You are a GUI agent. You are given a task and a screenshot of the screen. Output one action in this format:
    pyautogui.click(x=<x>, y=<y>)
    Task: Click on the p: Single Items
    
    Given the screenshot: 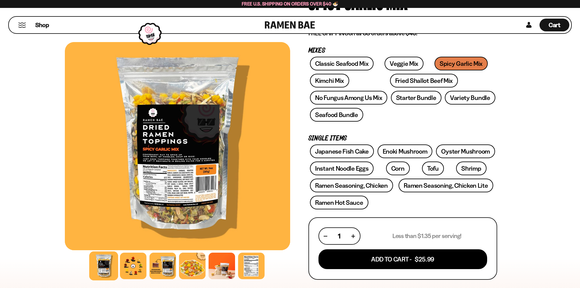 What is the action you would take?
    pyautogui.click(x=403, y=138)
    